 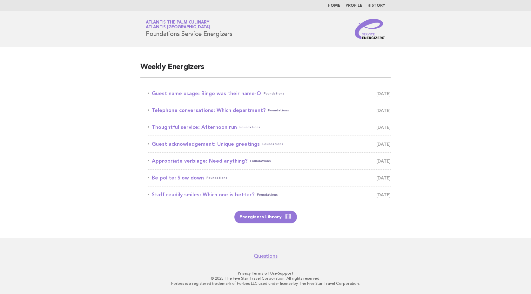 I want to click on a: Profile, so click(x=354, y=6).